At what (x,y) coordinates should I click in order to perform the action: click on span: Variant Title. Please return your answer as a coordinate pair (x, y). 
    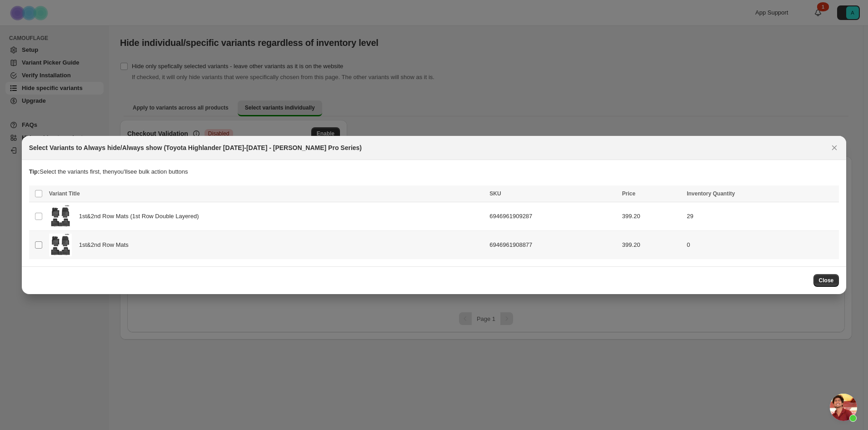
    Looking at the image, I should click on (64, 194).